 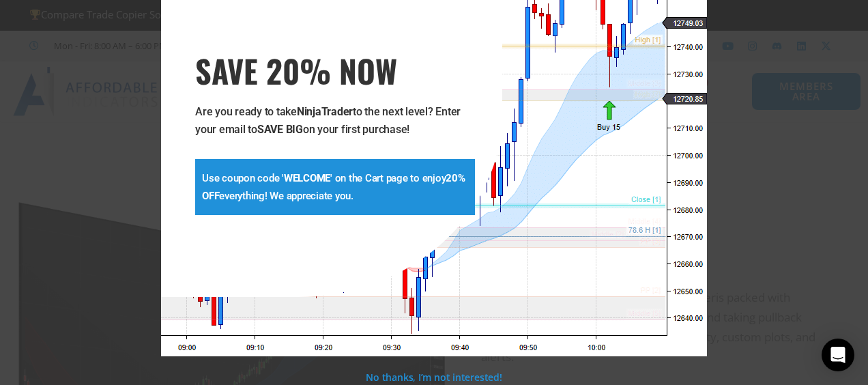 I want to click on p: Are you ready to take to the next level? Enter your email to on your first purchase!, so click(x=336, y=121).